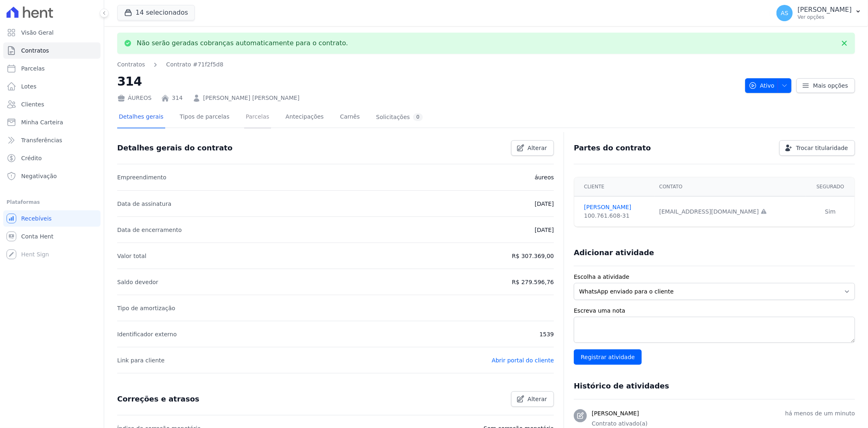  What do you see at coordinates (135, 98) in the screenshot?
I see `div: ÁUREOS` at bounding box center [135, 98].